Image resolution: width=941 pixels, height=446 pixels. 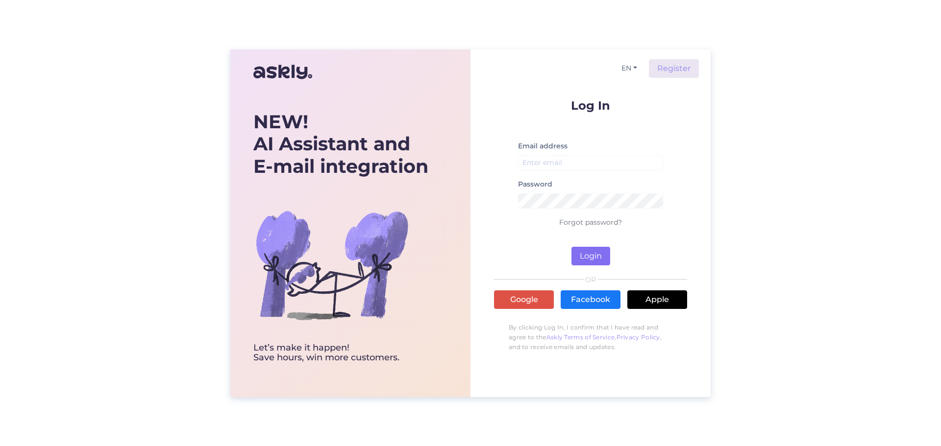 What do you see at coordinates (340, 353) in the screenshot?
I see `div: Let’s make it happen! Save hours, win more customers.` at bounding box center [340, 353].